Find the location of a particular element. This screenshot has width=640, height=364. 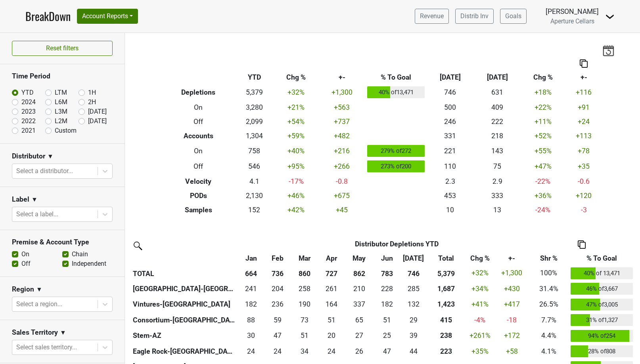

th: 783 is located at coordinates (387, 273).